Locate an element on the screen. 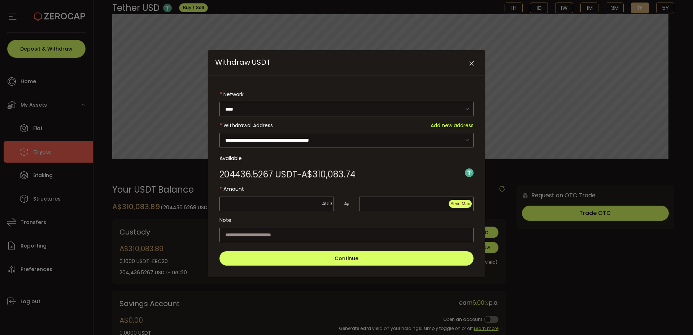 The image size is (693, 335). label: Note is located at coordinates (346, 220).